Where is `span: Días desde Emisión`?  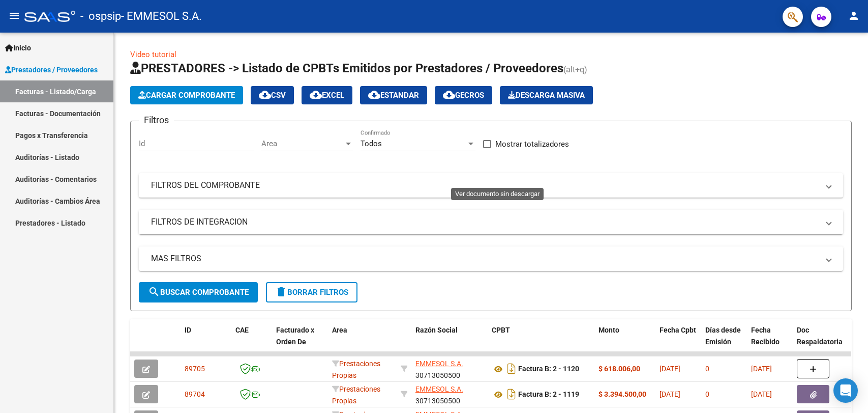 span: Días desde Emisión is located at coordinates (723, 335).